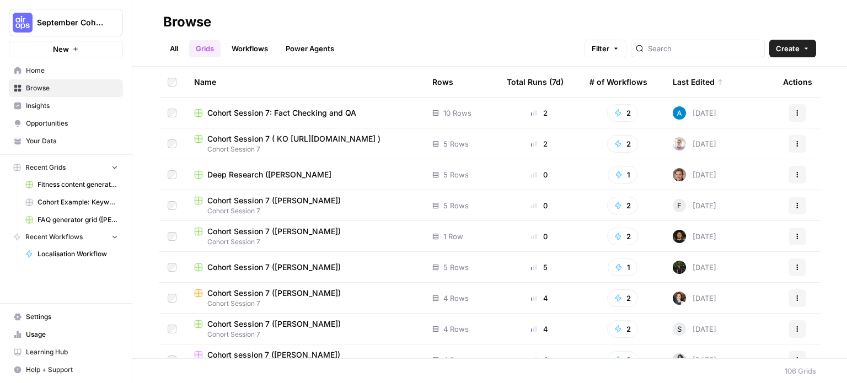  What do you see at coordinates (72, 202) in the screenshot?
I see `a: Cohort Example: Keyword -> Outline -> Article` at bounding box center [72, 202].